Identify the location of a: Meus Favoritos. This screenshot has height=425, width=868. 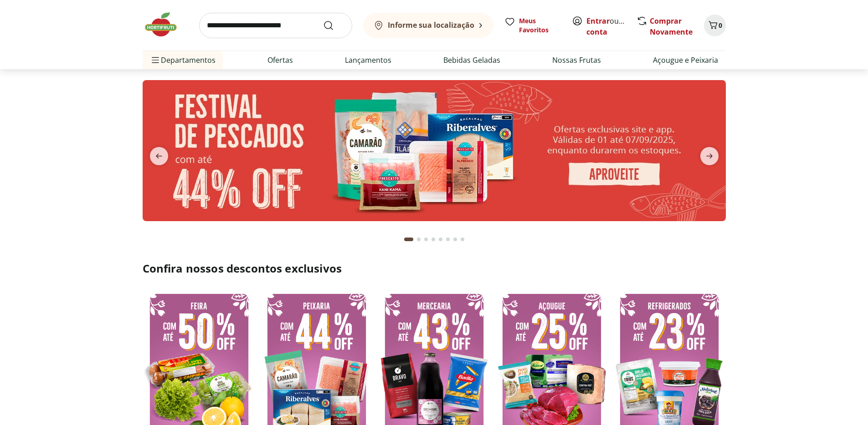
(532, 25).